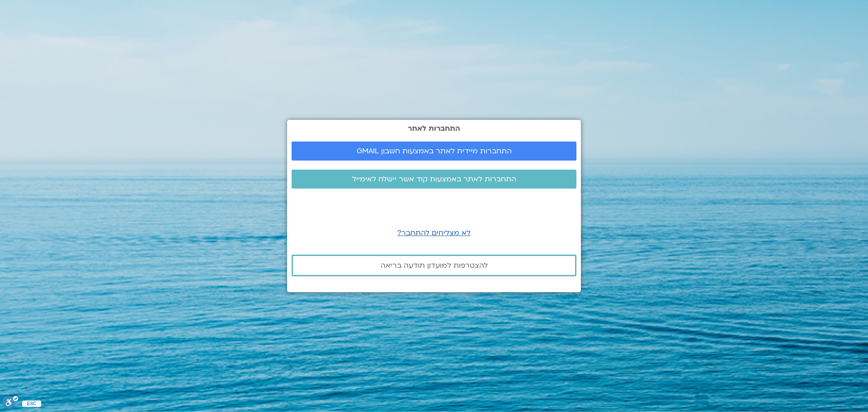  Describe the element at coordinates (434, 179) in the screenshot. I see `a: התחברות לאתר באמצעות קוד אשר יישלח לאימייל` at that location.